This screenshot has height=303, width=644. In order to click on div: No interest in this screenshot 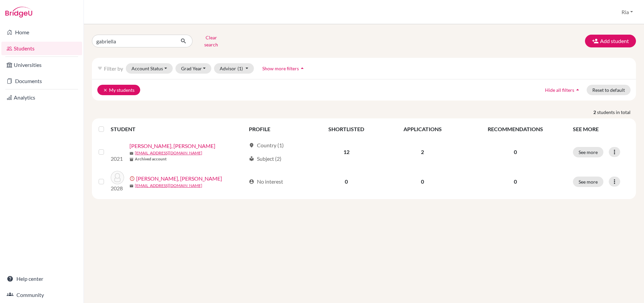, I will do `click(266, 181)`.